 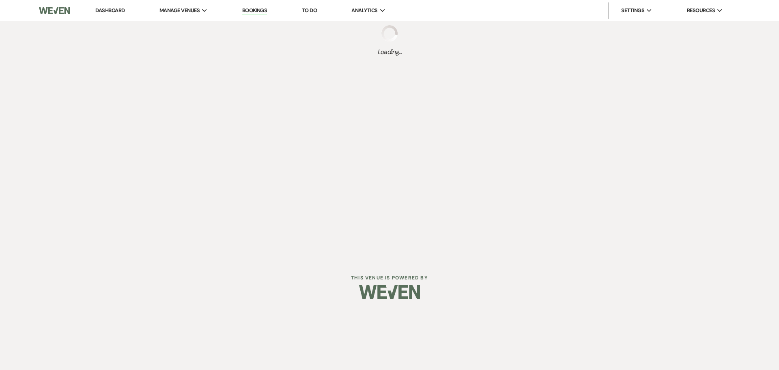 I want to click on a: To Do, so click(x=309, y=10).